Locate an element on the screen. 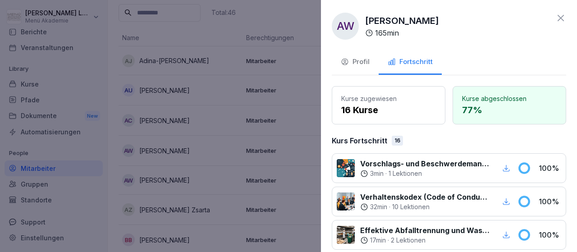 The image size is (577, 252). p: Verhaltenskodex (Code of Conduct) Menü 2000 is located at coordinates (425, 197).